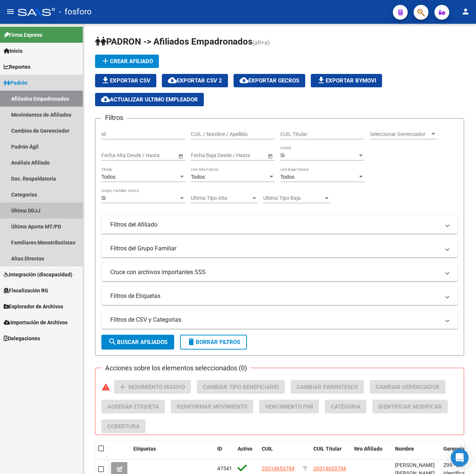 The image size is (476, 474). Describe the element at coordinates (157, 387) in the screenshot. I see `span: Movimiento Masivo` at that location.